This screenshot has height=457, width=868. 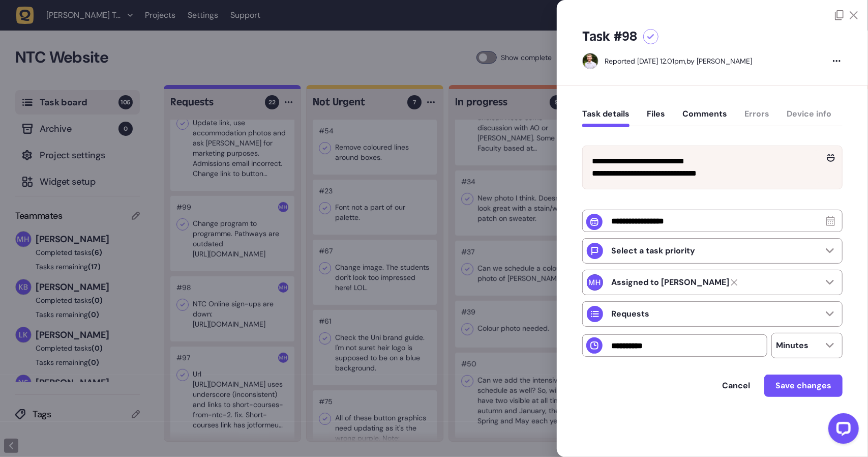 I want to click on button: Comments, so click(x=705, y=118).